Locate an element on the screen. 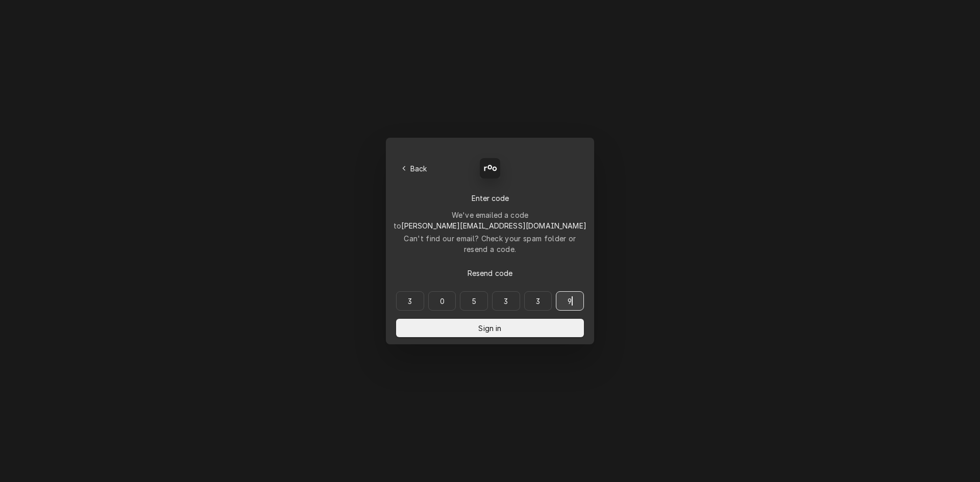 The image size is (980, 482). span: Resend code is located at coordinates (490, 273).